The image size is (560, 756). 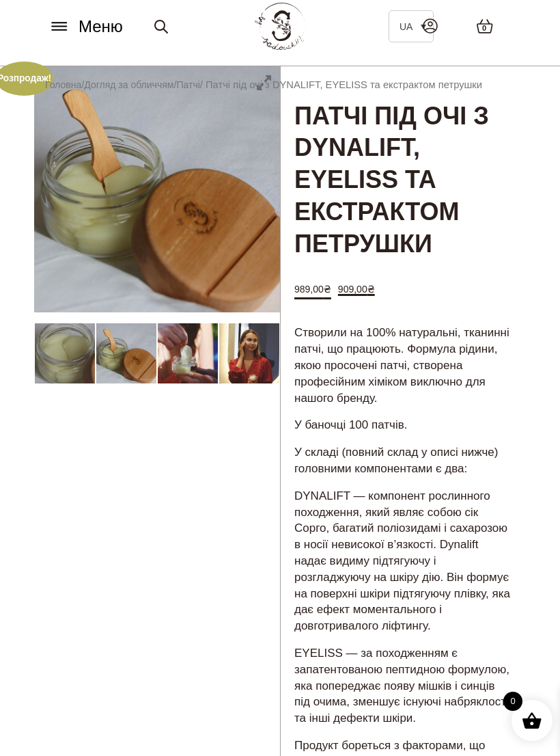 What do you see at coordinates (403, 365) in the screenshot?
I see `p: Створили на 100% натуральні, тканинні патчі, що працюють. Формула рідини, якою просочені патчі, с...` at bounding box center [403, 365].